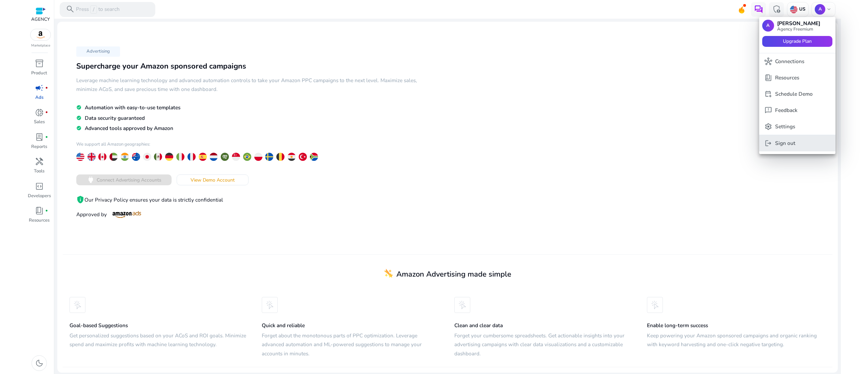  I want to click on span: hub, so click(769, 61).